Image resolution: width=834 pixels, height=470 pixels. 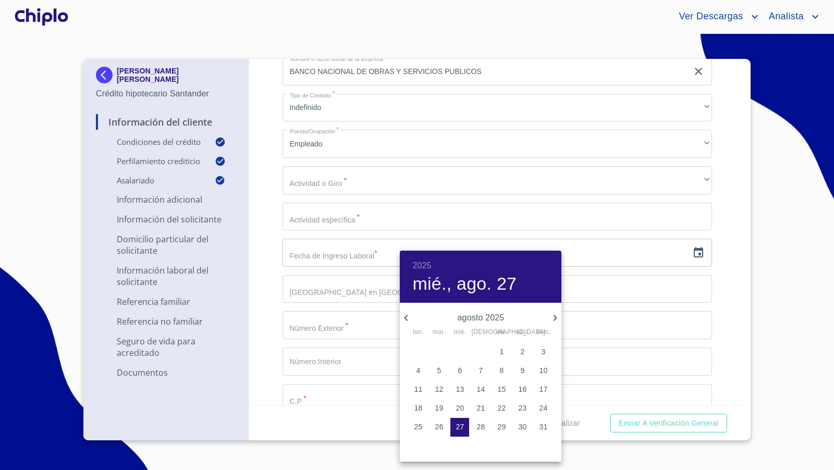 I want to click on p: 29, so click(x=501, y=427).